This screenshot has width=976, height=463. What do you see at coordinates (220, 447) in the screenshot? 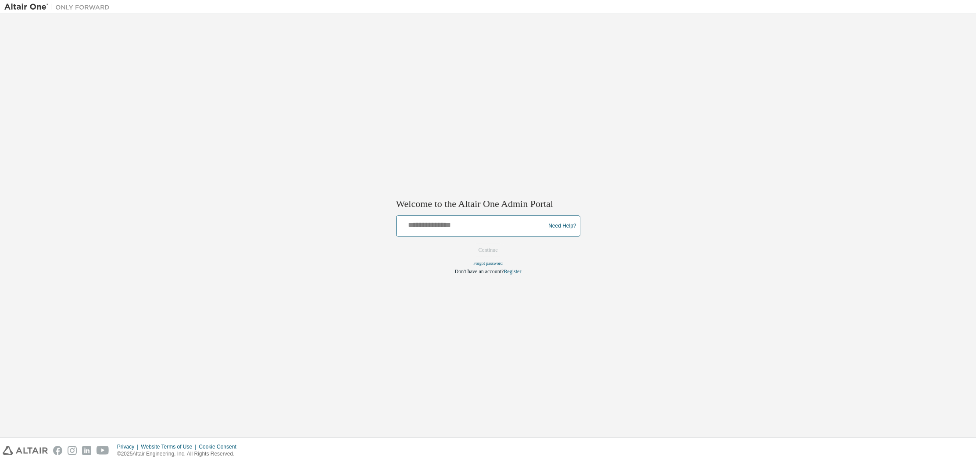
I see `div: Cookie Consent` at bounding box center [220, 447].